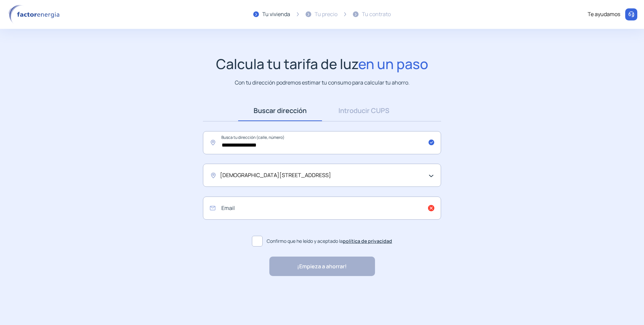 The height and width of the screenshot is (325, 644). What do you see at coordinates (281, 111) in the screenshot?
I see `a: Buscar dirección` at bounding box center [281, 111].